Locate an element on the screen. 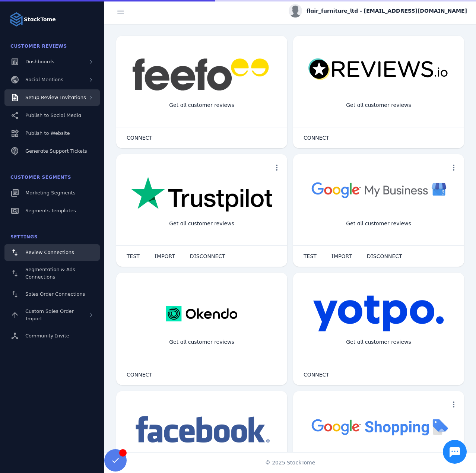  span: Marketing Segments is located at coordinates (50, 192).